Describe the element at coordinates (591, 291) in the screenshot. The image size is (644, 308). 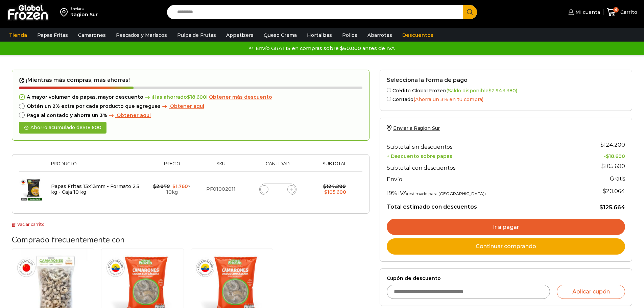
I see `button: Aplicar cupón` at that location.